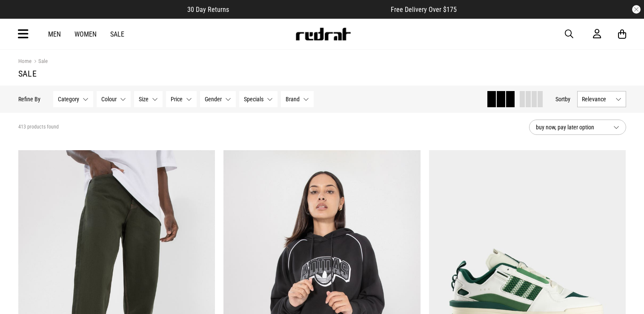 The image size is (644, 314). What do you see at coordinates (424, 9) in the screenshot?
I see `span: Free Delivery Over $175` at bounding box center [424, 9].